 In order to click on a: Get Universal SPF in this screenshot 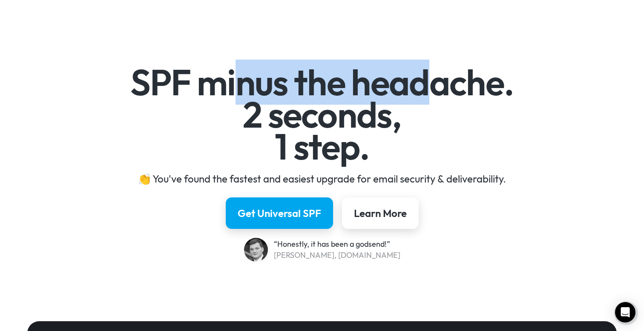, I will do `click(279, 213)`.